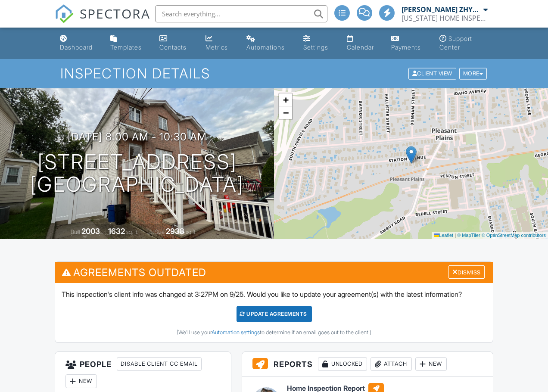 The image size is (548, 392). What do you see at coordinates (219, 43) in the screenshot?
I see `a: Metrics` at bounding box center [219, 43].